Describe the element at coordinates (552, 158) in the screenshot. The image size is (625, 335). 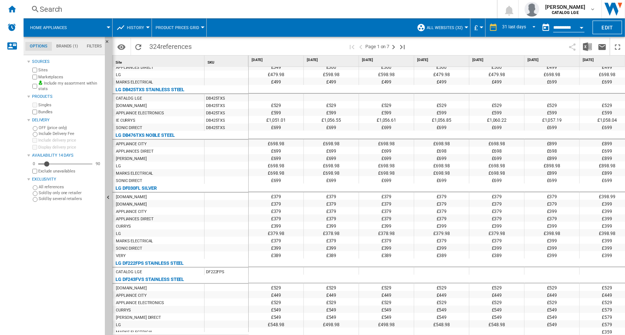
I see `div: £899` at that location.